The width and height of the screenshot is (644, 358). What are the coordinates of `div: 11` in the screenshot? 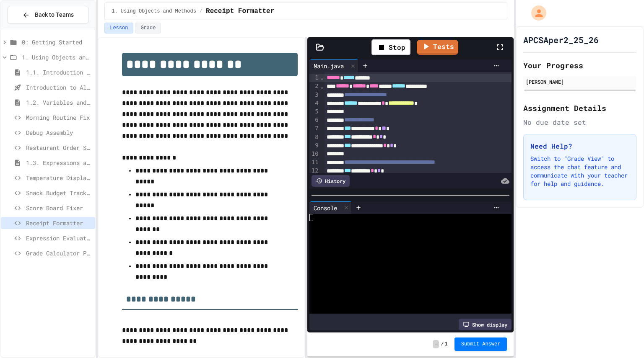 It's located at (314, 163).